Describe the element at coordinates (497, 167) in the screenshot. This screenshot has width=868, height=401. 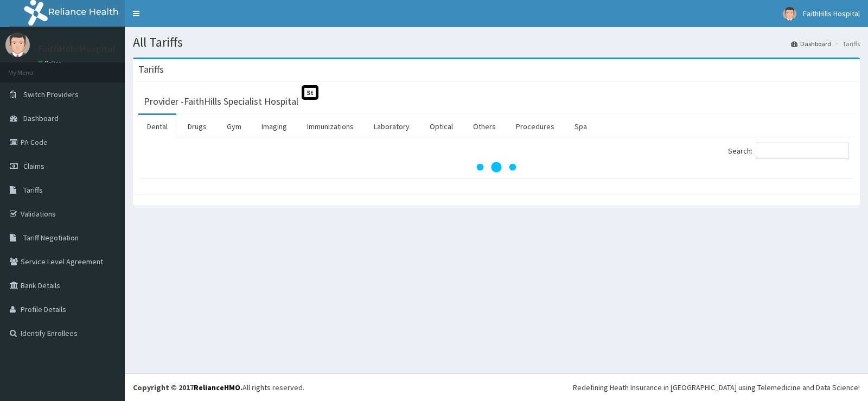
I see `svg: audio-loading` at that location.